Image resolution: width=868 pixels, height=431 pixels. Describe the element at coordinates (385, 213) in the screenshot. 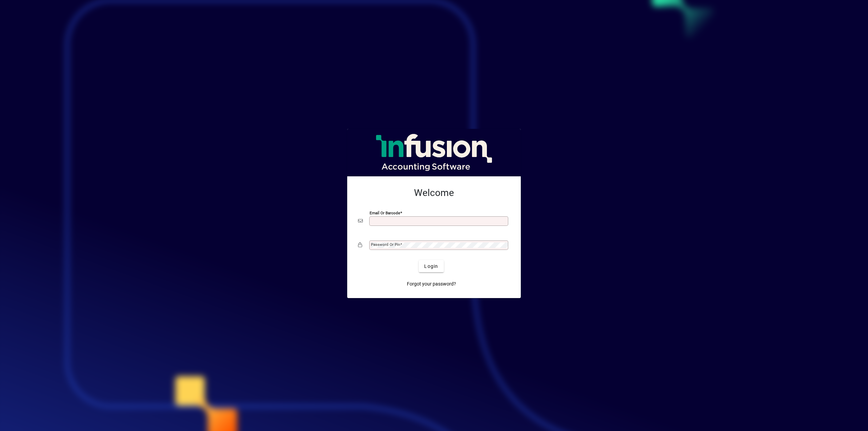

I see `mat-label: Email or Barcode` at that location.